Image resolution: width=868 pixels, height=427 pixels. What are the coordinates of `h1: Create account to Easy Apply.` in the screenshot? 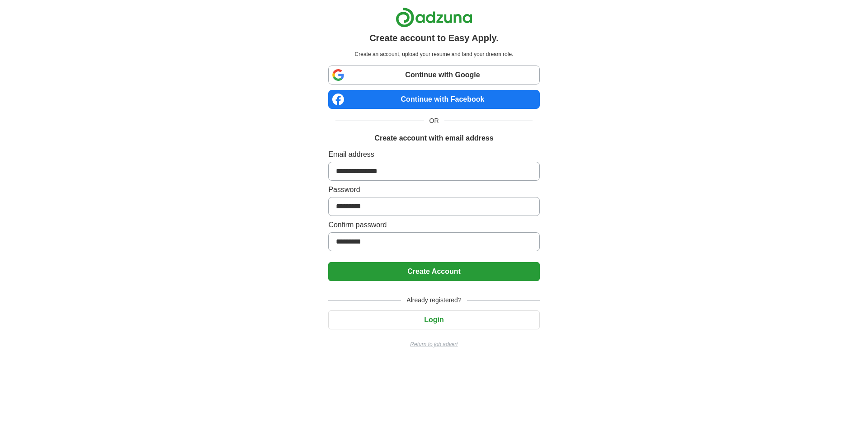 It's located at (434, 38).